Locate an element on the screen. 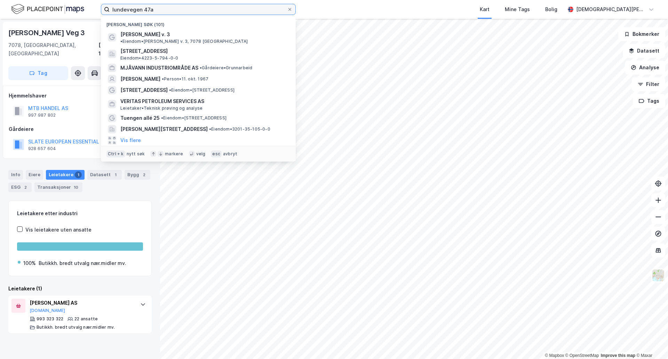 The width and height of the screenshot is (668, 359). div: 100% is located at coordinates (30, 263).